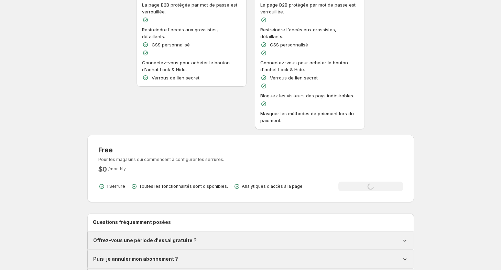  What do you see at coordinates (272, 186) in the screenshot?
I see `p: Analytiques d'accès à la page` at bounding box center [272, 186].